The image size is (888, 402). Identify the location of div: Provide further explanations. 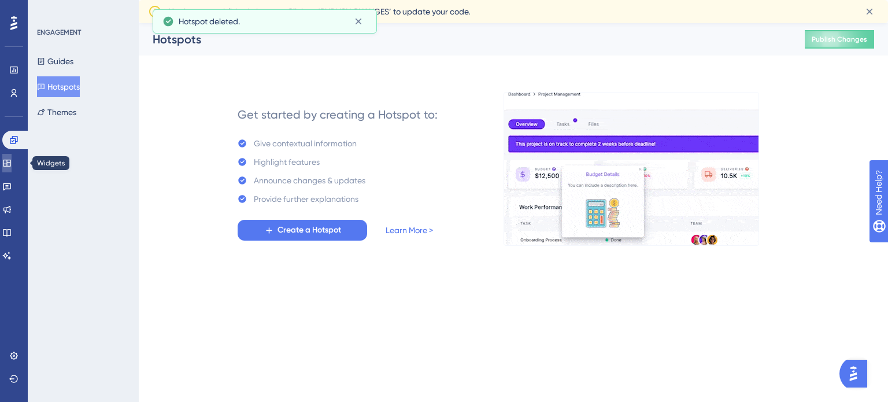
(306, 199).